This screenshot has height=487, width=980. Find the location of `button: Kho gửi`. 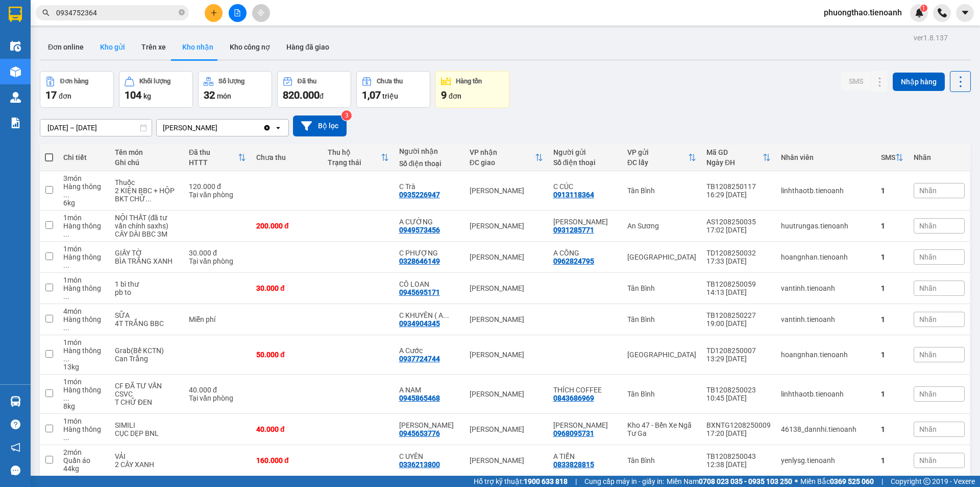

button: Kho gửi is located at coordinates (112, 47).